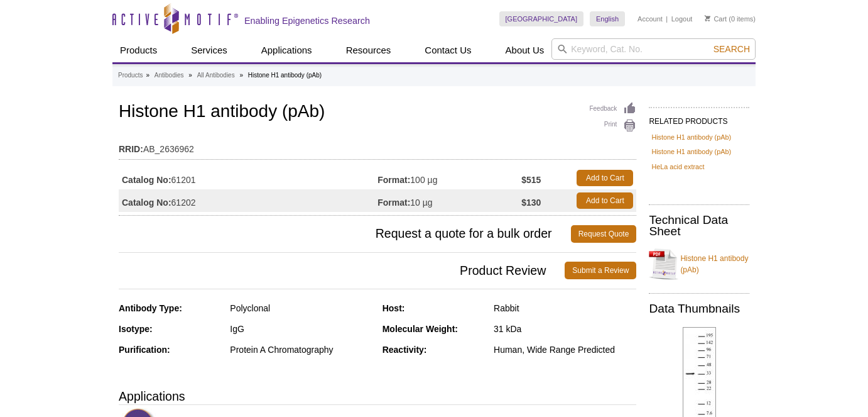  Describe the element at coordinates (378, 146) in the screenshot. I see `td: AB_2636962` at that location.